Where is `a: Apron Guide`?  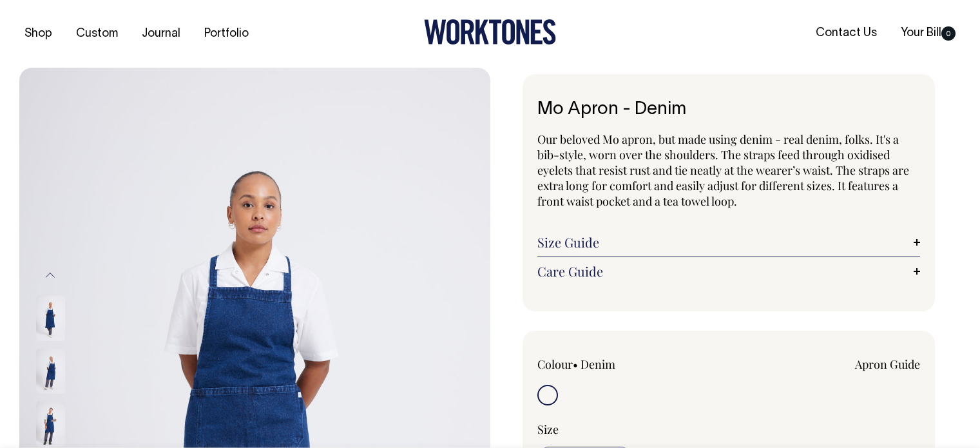
a: Apron Guide is located at coordinates (887, 364).